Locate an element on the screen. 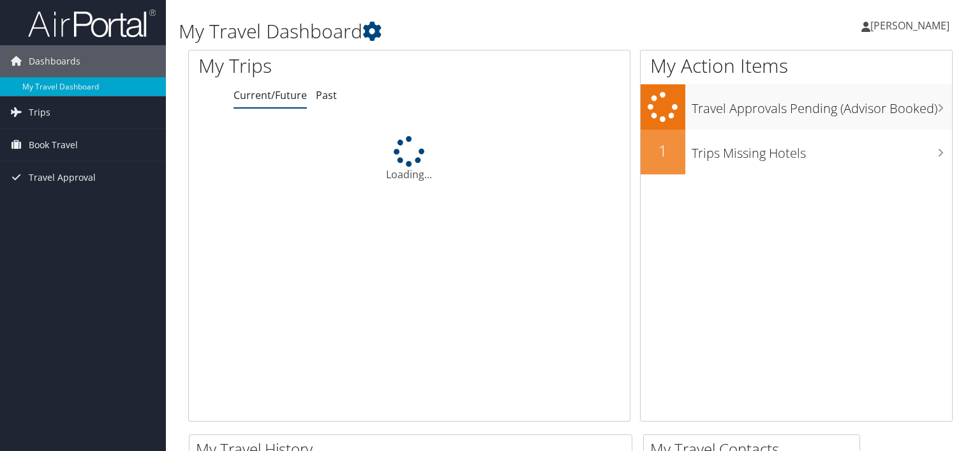 This screenshot has height=451, width=975. h1: My Trips is located at coordinates (317, 66).